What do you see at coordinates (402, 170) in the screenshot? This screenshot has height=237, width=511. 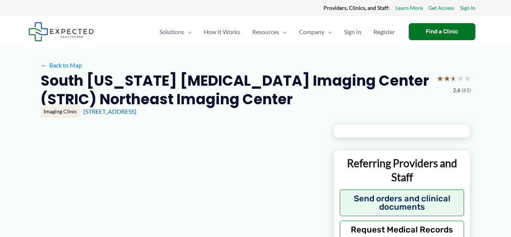 I see `p: Referring Providers and Staff` at bounding box center [402, 170].